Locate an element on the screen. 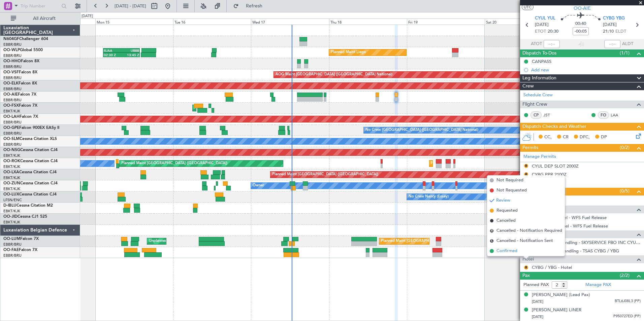 The width and height of the screenshot is (644, 321). div: FO is located at coordinates (603, 115).